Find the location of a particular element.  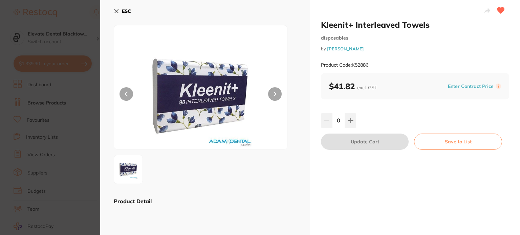

span: excl. GST is located at coordinates (367, 88).